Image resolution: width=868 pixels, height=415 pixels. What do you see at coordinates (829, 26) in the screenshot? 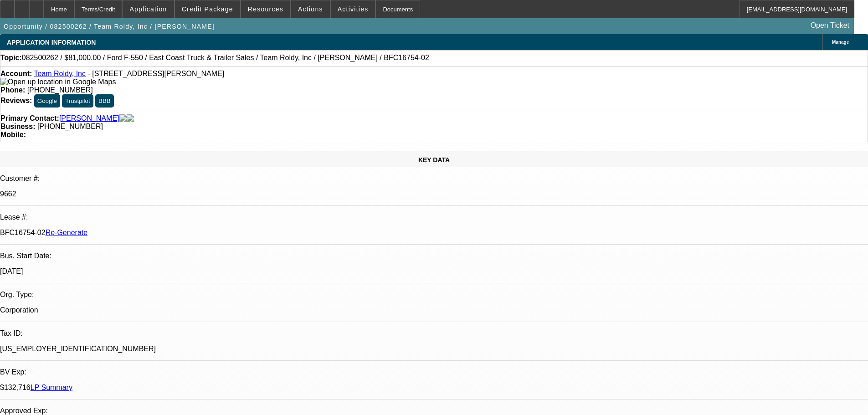
I see `a: Open Ticket` at bounding box center [829, 26].